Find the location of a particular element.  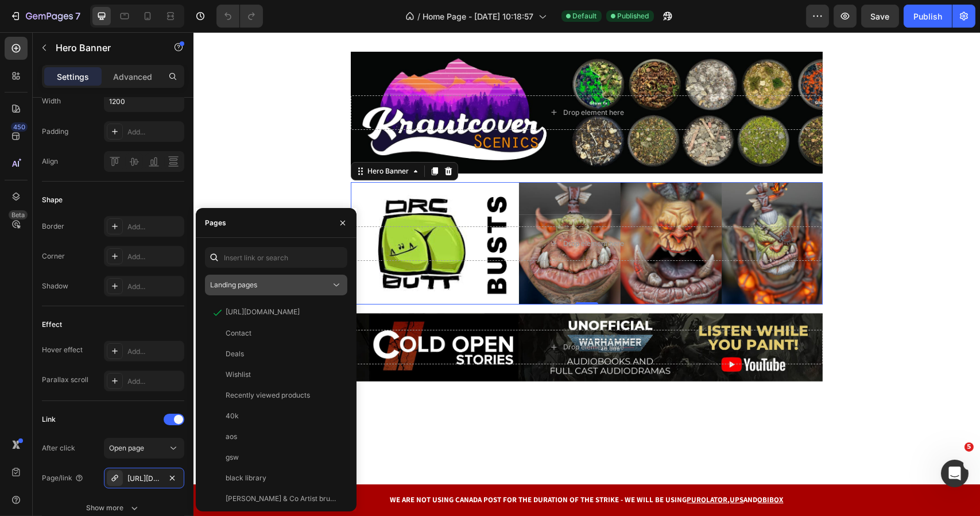

div: Deals is located at coordinates (235, 354).